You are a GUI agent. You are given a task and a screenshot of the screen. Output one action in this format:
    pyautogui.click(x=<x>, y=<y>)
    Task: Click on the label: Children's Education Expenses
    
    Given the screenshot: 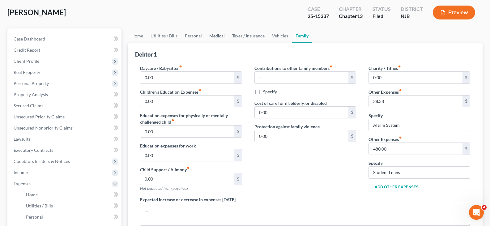 What is the action you would take?
    pyautogui.click(x=171, y=92)
    